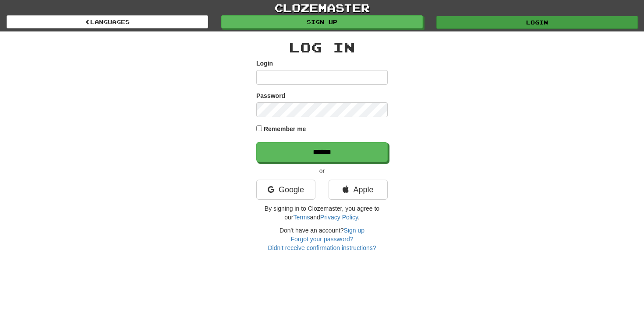 The image size is (644, 323). What do you see at coordinates (322, 47) in the screenshot?
I see `h2: Log In` at bounding box center [322, 47].